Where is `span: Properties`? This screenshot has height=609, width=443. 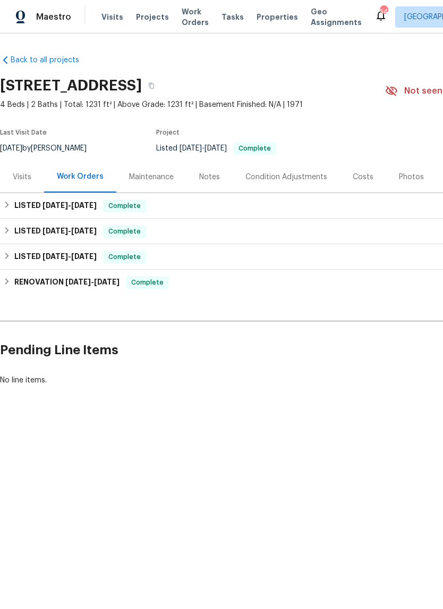 span: Properties is located at coordinates (277, 17).